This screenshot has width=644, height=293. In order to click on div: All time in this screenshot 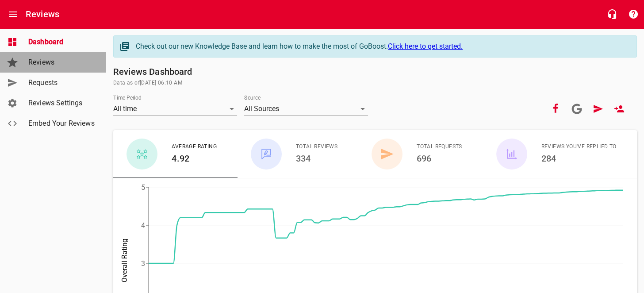, I will do `click(175, 109)`.